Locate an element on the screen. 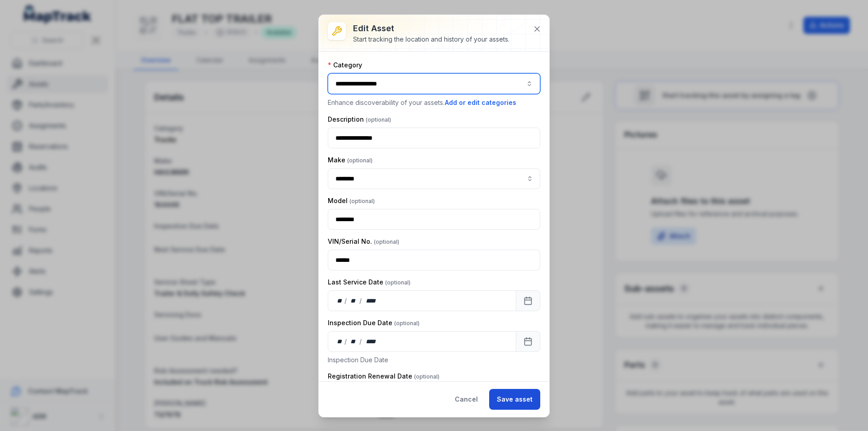 This screenshot has height=431, width=868. label: Inspection Due Date is located at coordinates (373, 323).